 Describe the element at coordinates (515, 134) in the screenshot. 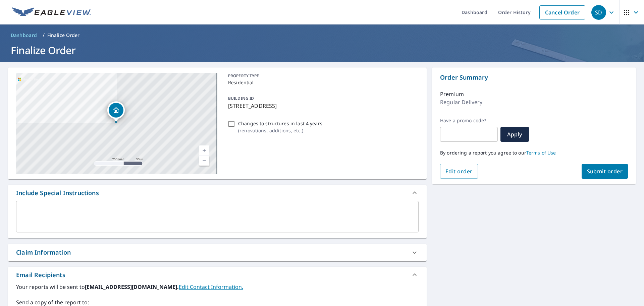

I see `span: Apply` at that location.